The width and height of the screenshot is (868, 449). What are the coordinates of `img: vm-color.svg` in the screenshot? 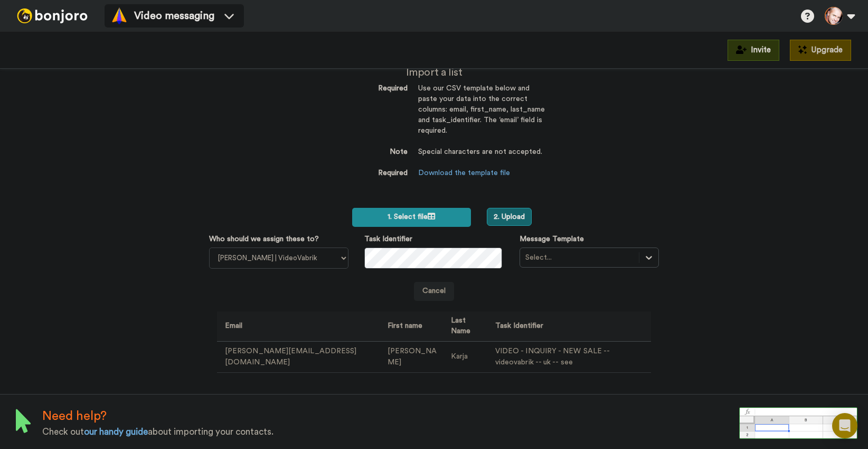 It's located at (119, 15).